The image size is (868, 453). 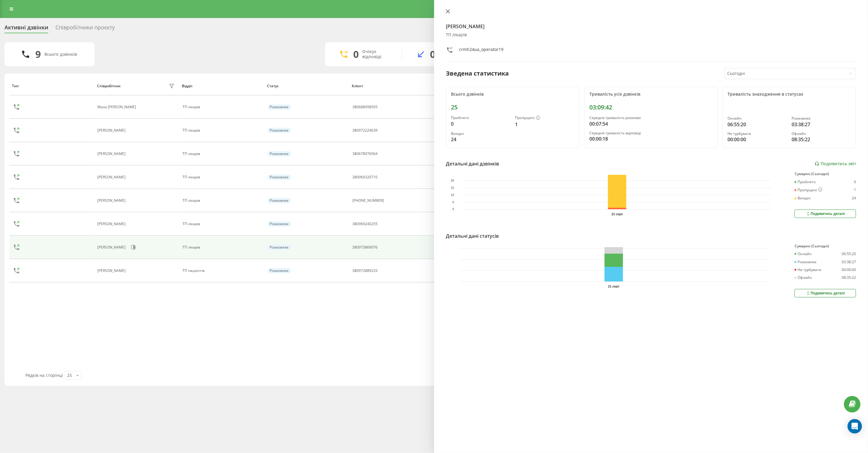 What do you see at coordinates (365, 131) in the screenshot?
I see `div: 380972224639` at bounding box center [365, 131].